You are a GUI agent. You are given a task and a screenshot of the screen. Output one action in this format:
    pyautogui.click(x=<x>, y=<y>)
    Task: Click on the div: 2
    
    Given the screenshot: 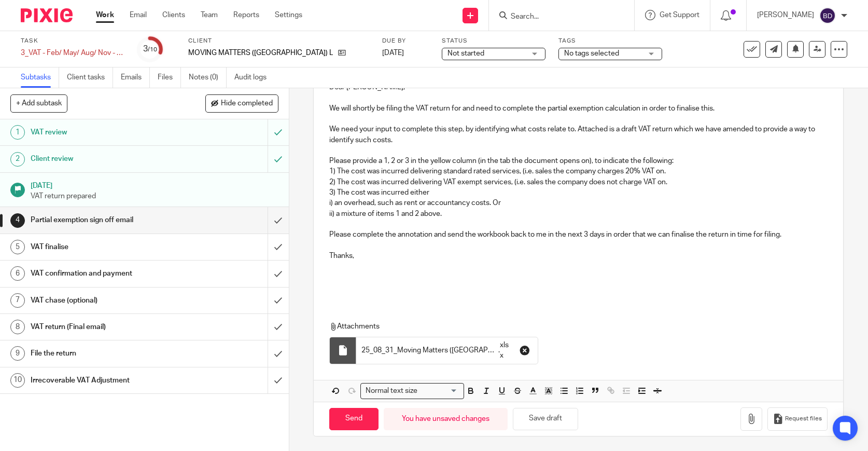 What is the action you would take?
    pyautogui.click(x=18, y=159)
    